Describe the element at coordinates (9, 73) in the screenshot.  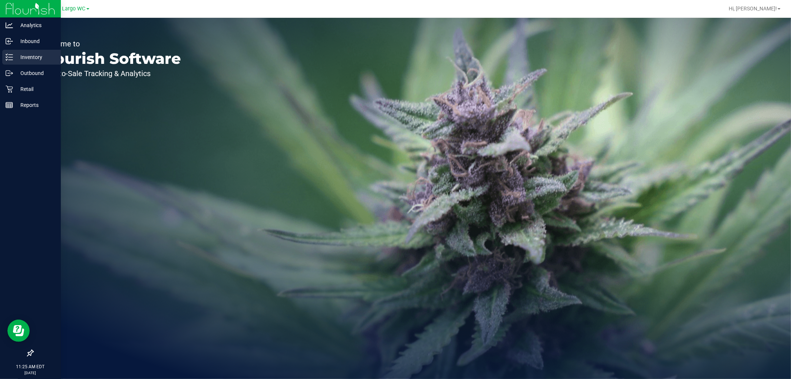
I see `inline-svg: Outbound` at that location.